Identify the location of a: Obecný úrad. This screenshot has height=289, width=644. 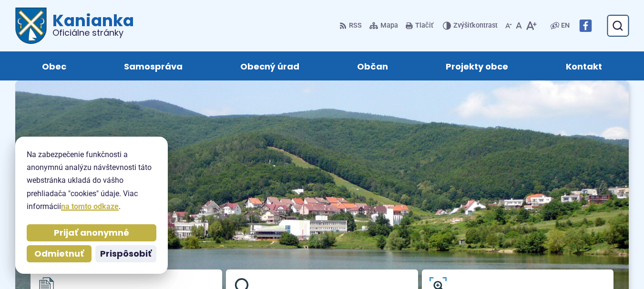
(269, 66).